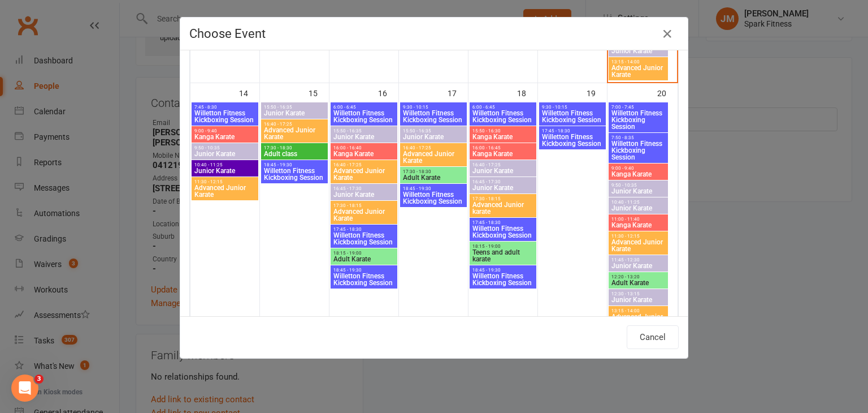 Image resolution: width=868 pixels, height=413 pixels. Describe the element at coordinates (597, 92) in the screenshot. I see `div: 19` at that location.